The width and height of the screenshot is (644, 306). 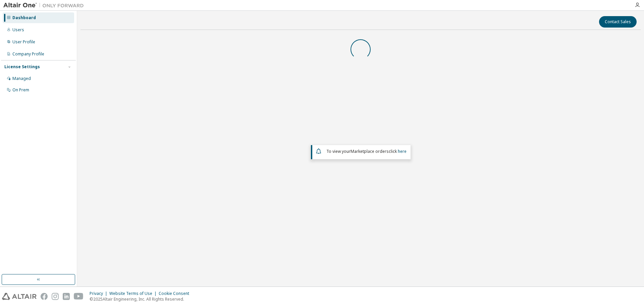 I want to click on img: linkedin.svg, so click(x=66, y=296).